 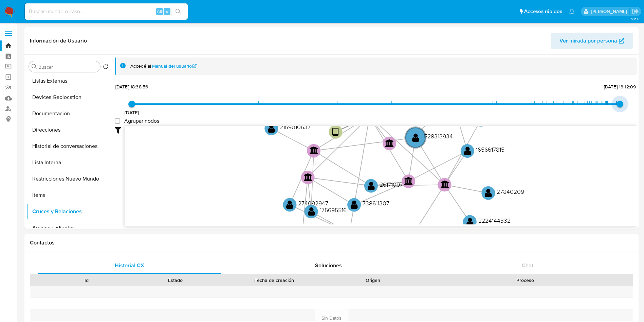 What do you see at coordinates (141, 121) in the screenshot?
I see `span: Agrupar nodos` at bounding box center [141, 121].